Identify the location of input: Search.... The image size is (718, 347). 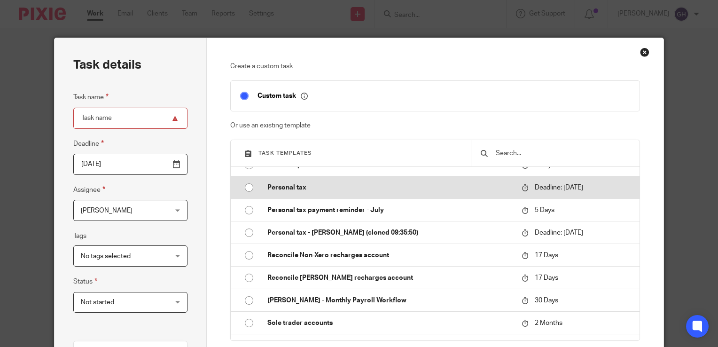
(563, 153).